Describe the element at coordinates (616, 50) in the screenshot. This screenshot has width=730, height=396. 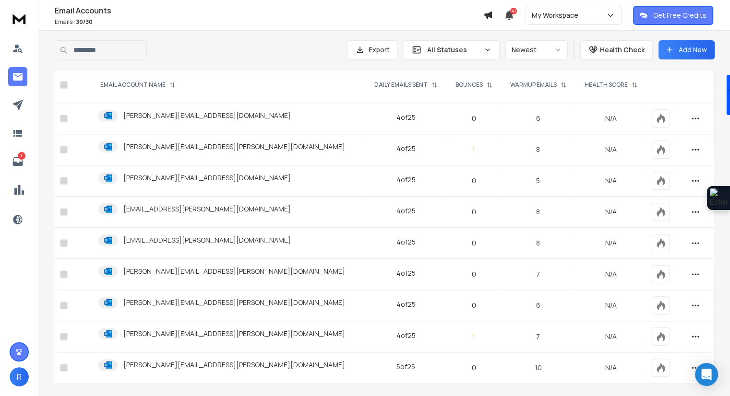
I see `button: Health Check` at that location.